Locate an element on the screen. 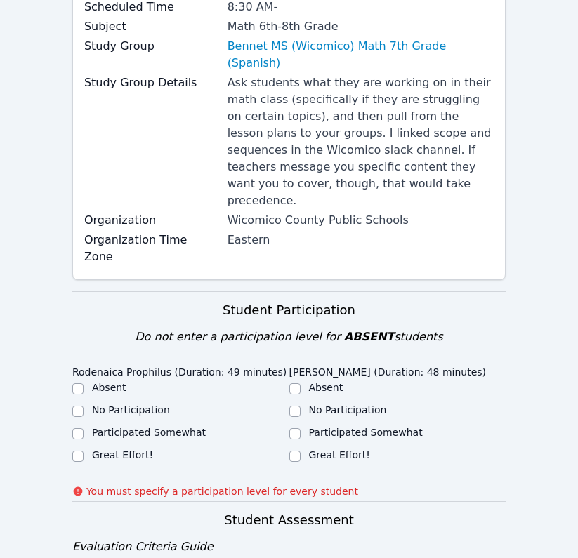 The height and width of the screenshot is (558, 578). div: Eastern is located at coordinates (361, 240).